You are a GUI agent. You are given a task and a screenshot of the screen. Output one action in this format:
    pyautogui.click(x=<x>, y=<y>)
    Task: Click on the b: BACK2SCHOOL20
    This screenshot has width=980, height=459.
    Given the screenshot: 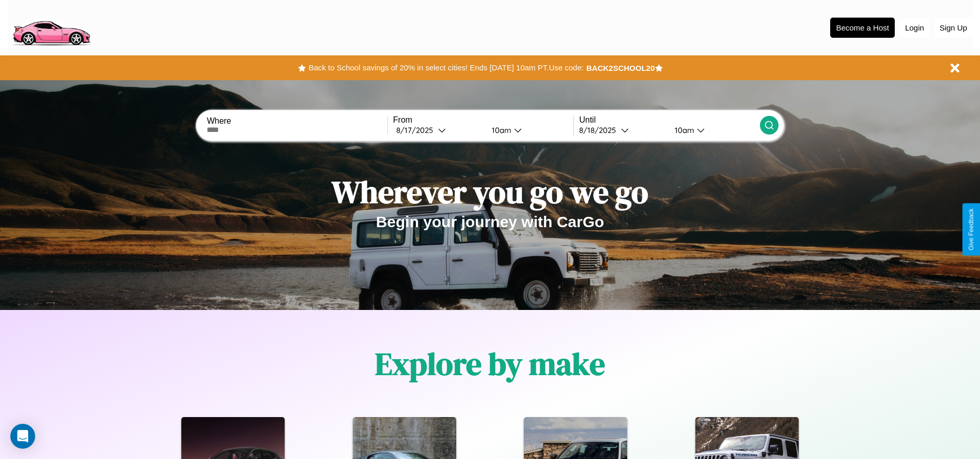 What is the action you would take?
    pyautogui.click(x=621, y=68)
    